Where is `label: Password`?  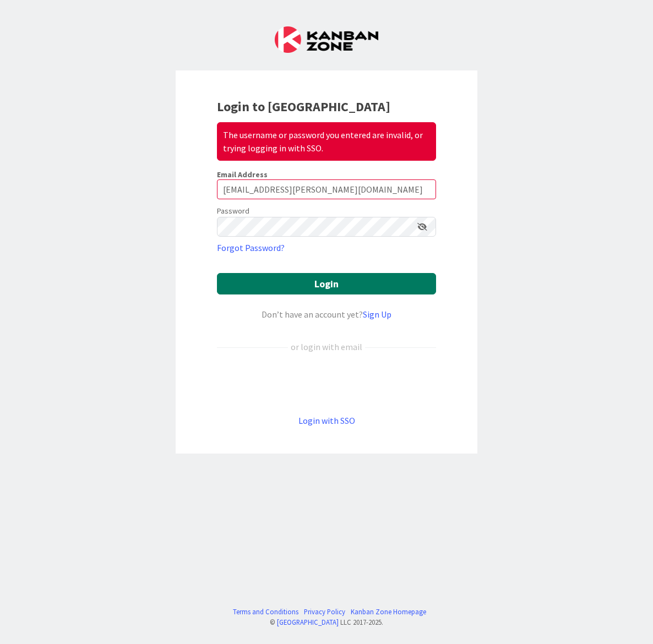 label: Password is located at coordinates (233, 211).